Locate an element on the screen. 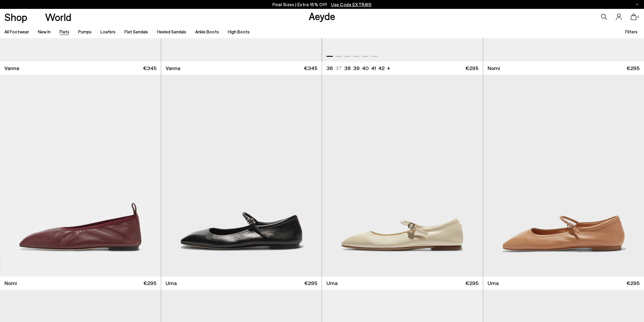  a: Heeled Sandals is located at coordinates (172, 31).